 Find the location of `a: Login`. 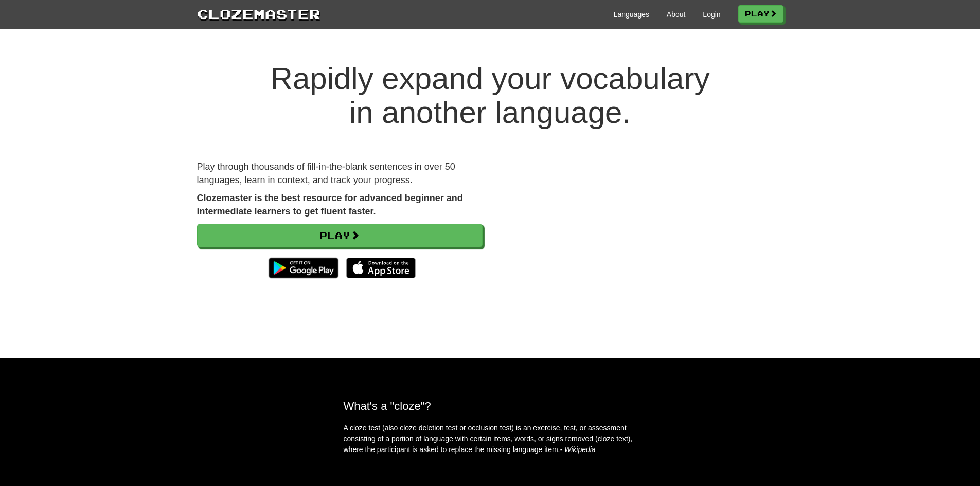

a: Login is located at coordinates (712, 15).